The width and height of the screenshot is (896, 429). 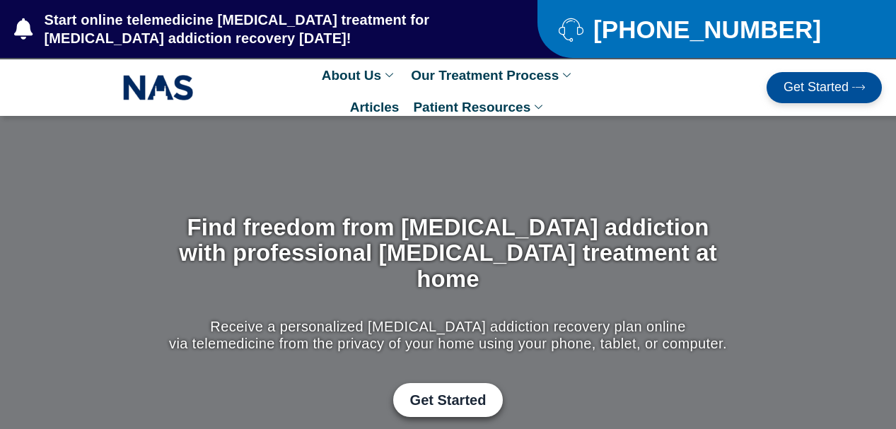 I want to click on img: NAS_email_signature-removebg-preview.png, so click(x=158, y=88).